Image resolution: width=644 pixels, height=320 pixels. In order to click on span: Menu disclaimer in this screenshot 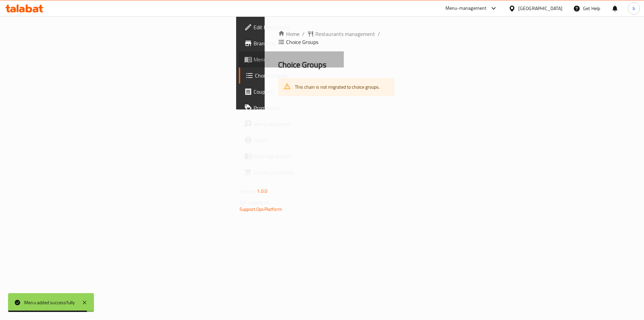, I will do `click(296, 124)`.